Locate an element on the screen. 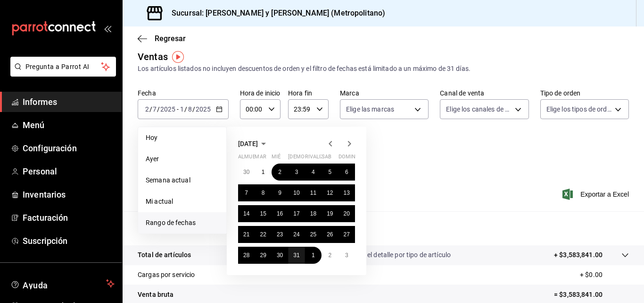 This screenshot has width=644, height=303. font: 22 is located at coordinates (263, 234).